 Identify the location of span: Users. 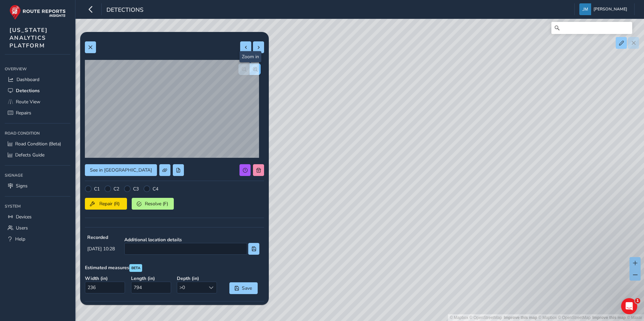
(22, 228).